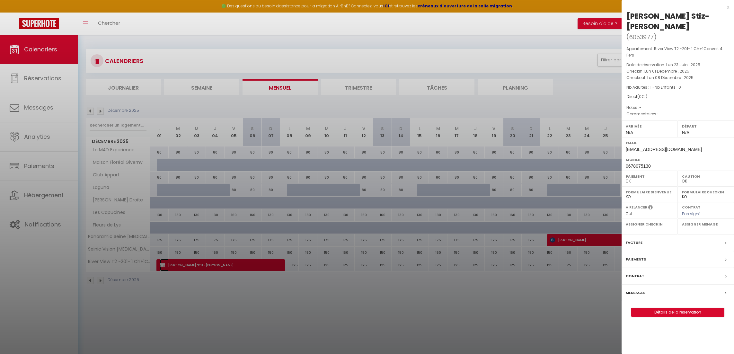 The image size is (734, 354). I want to click on a: Détails de la réservation, so click(677, 312).